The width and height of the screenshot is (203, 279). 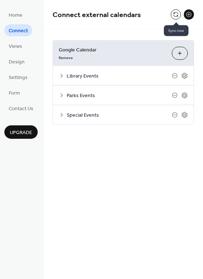 I want to click on span: Upgrade, so click(x=21, y=133).